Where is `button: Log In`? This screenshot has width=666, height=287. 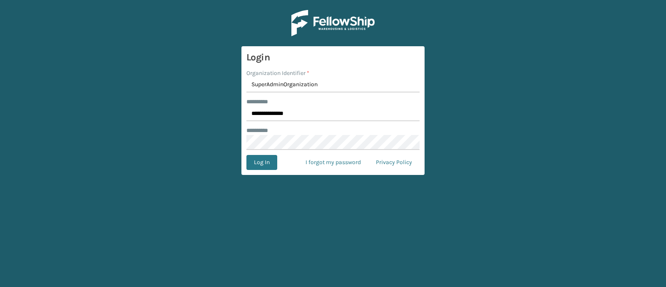
button: Log In is located at coordinates (262, 162).